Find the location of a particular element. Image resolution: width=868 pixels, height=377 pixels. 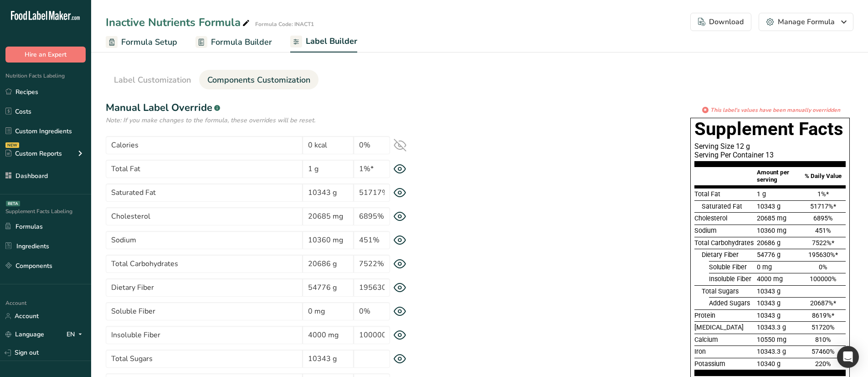

div: EN is located at coordinates (76, 334).